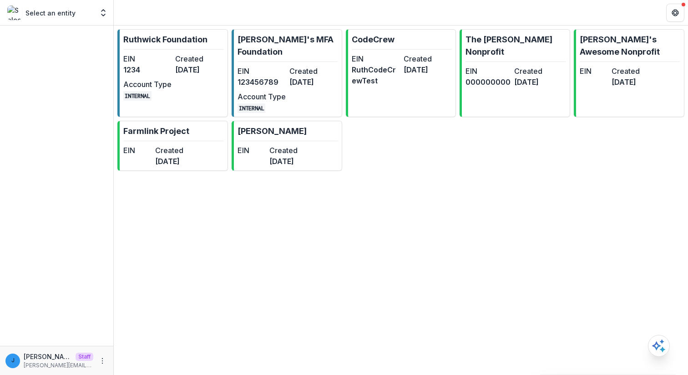 Image resolution: width=688 pixels, height=375 pixels. Describe the element at coordinates (13, 360) in the screenshot. I see `div: jonah@trytemelio.com` at that location.